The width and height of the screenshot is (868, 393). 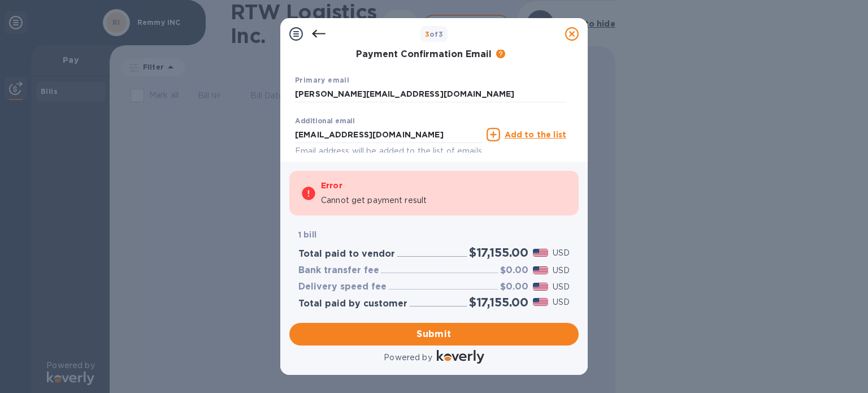 What do you see at coordinates (535, 135) in the screenshot?
I see `u: Add to the list` at bounding box center [535, 135].